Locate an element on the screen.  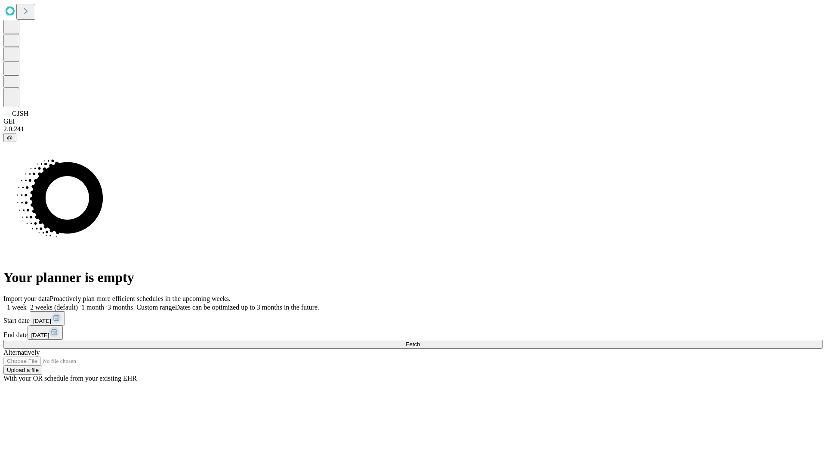
span: GJSH is located at coordinates (20, 113).